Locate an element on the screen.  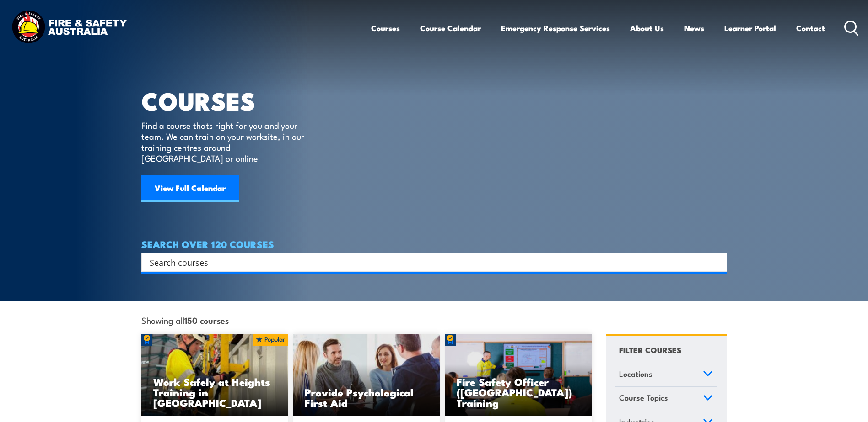
img: Fire Safety Advisor is located at coordinates (518, 375).